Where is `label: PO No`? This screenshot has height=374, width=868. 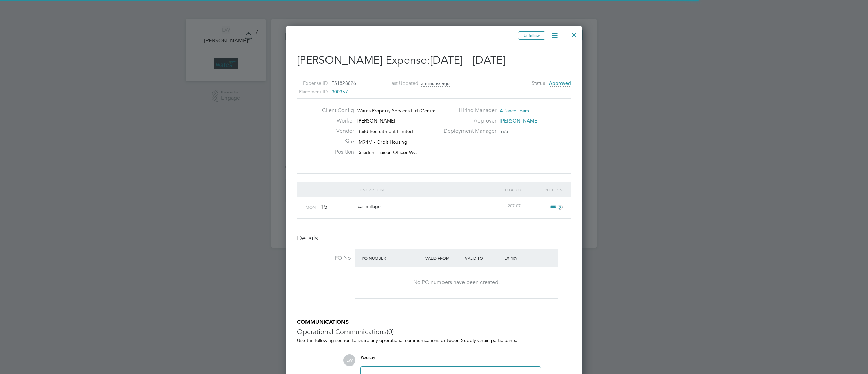 label: PO No is located at coordinates (324, 258).